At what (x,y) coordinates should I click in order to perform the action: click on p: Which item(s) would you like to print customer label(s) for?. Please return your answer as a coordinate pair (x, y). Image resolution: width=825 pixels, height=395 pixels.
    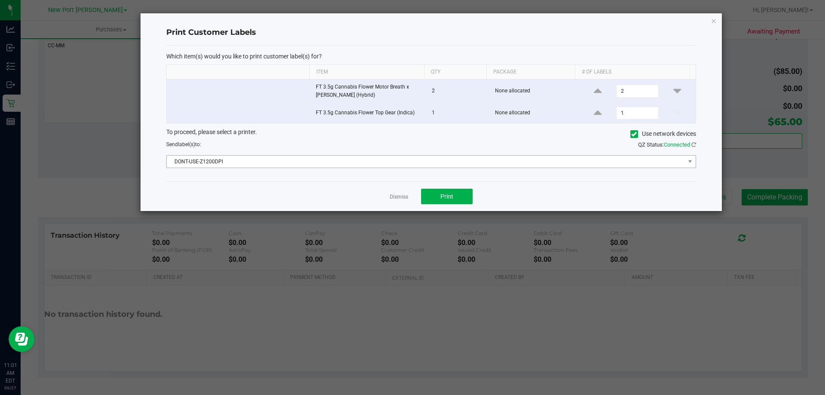
    Looking at the image, I should click on (431, 56).